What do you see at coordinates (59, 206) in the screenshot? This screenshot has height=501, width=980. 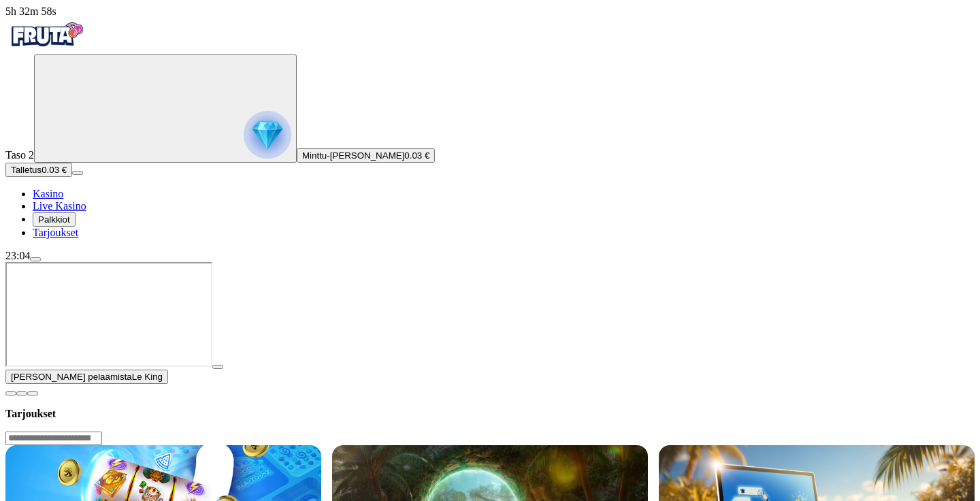 I see `span: Live Kasino` at bounding box center [59, 206].